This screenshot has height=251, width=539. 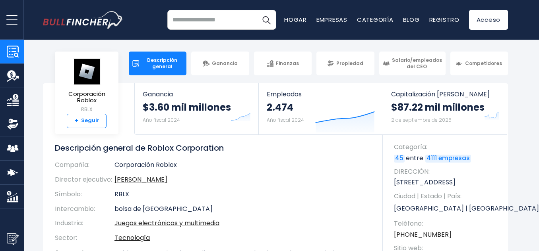 I want to click on a: Salario/empleados del CEO, so click(x=412, y=64).